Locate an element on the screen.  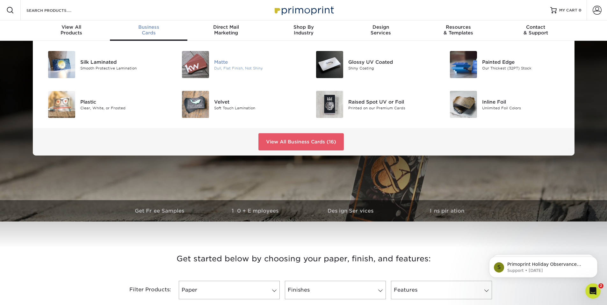
div: Cards is located at coordinates (148, 30).